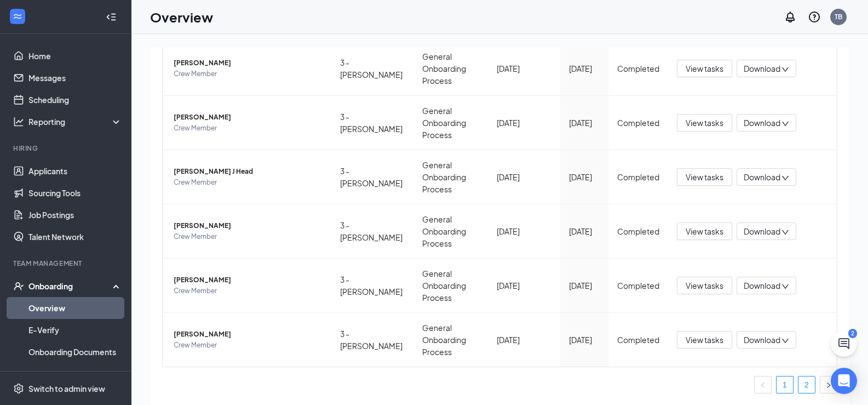 The width and height of the screenshot is (868, 405). I want to click on li: Next Page, so click(828, 384).